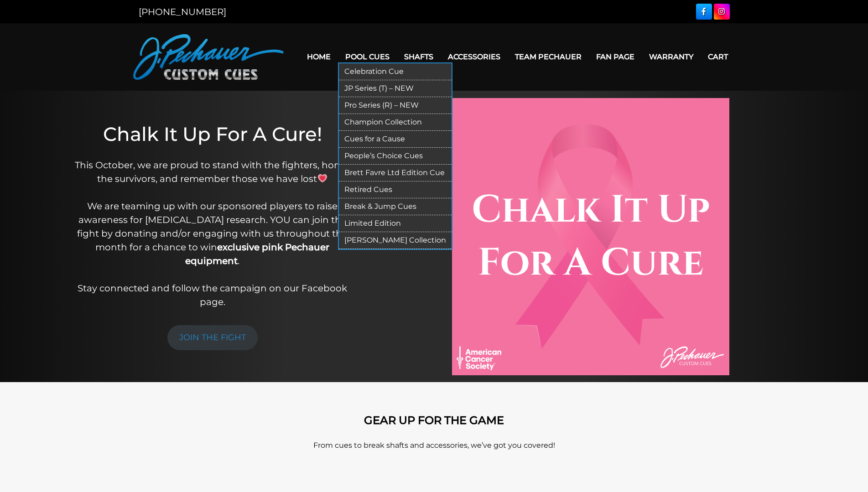  Describe the element at coordinates (474, 56) in the screenshot. I see `a: Accessories` at that location.